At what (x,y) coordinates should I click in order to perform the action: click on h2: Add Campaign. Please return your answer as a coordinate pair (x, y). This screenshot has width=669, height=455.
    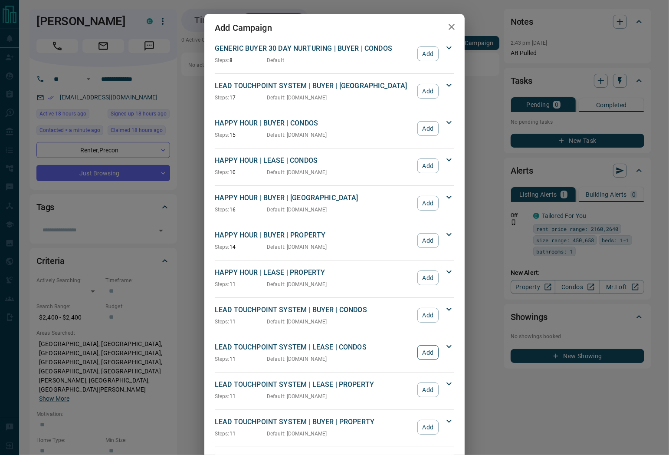
    Looking at the image, I should click on (244, 28).